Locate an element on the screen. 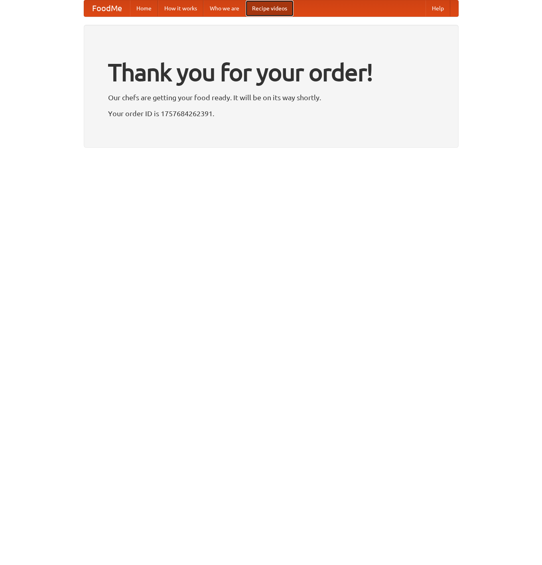 Image resolution: width=542 pixels, height=565 pixels. a: Help is located at coordinates (438, 8).